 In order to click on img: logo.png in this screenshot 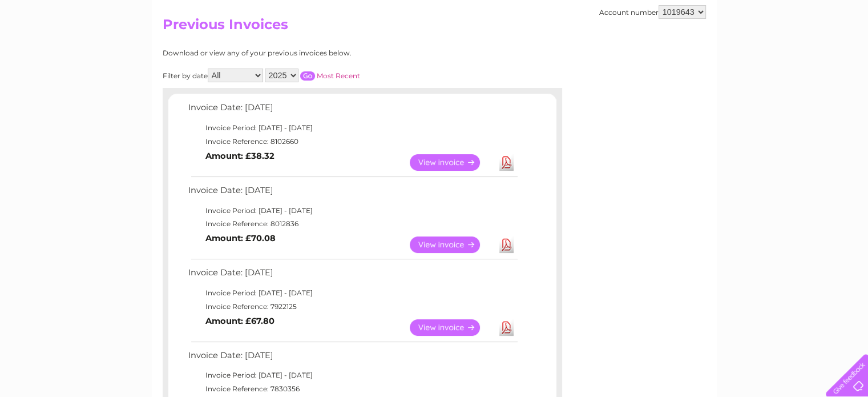, I will do `click(60, 47)`.